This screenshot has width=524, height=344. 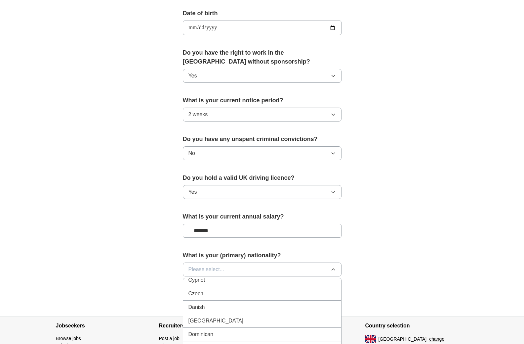 I want to click on label: Date of birth, so click(x=262, y=13).